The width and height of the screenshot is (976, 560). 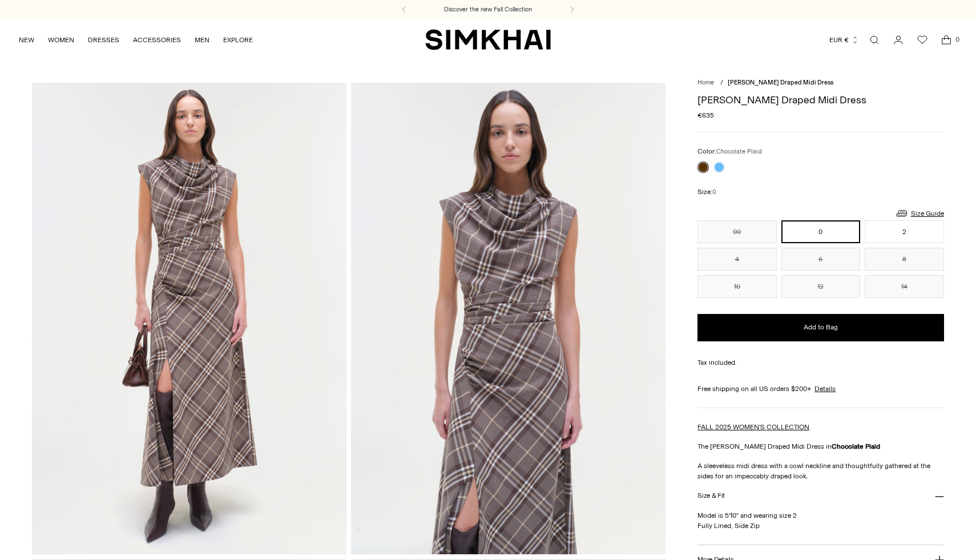 I want to click on button: 8, so click(x=905, y=259).